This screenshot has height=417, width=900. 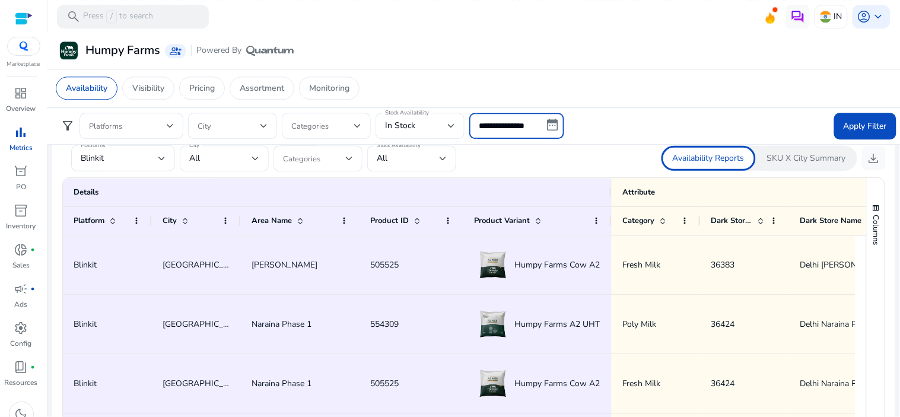 What do you see at coordinates (21, 109) in the screenshot?
I see `p: Overview` at bounding box center [21, 109].